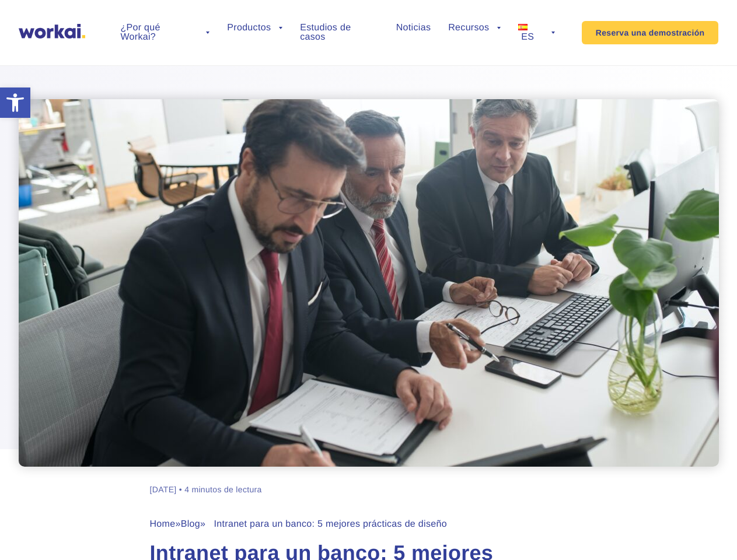 This screenshot has width=737, height=560. I want to click on a: ¿Por qué Workai?, so click(165, 32).